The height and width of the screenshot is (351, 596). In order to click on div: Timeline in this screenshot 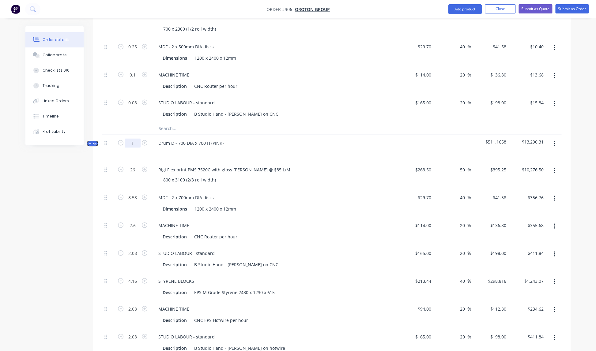, I will do `click(51, 116)`.